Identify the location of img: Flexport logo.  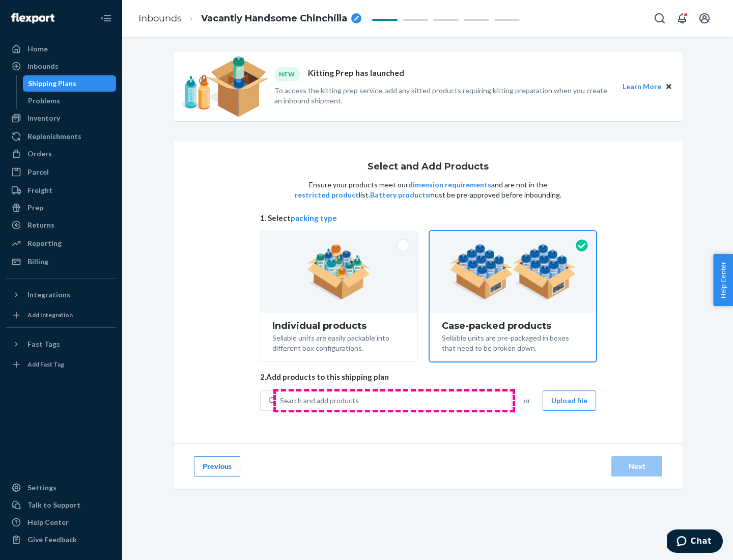
(32, 18).